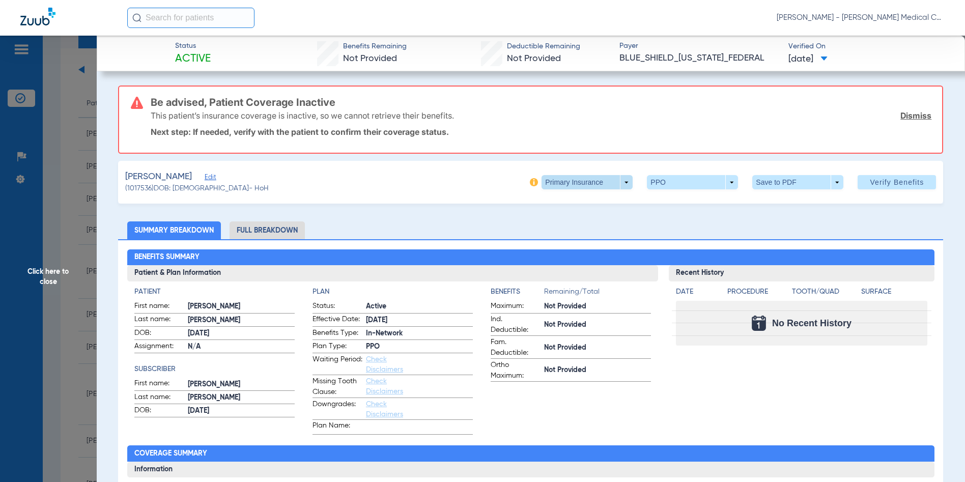  Describe the element at coordinates (338, 365) in the screenshot. I see `span: Waiting Period:` at that location.